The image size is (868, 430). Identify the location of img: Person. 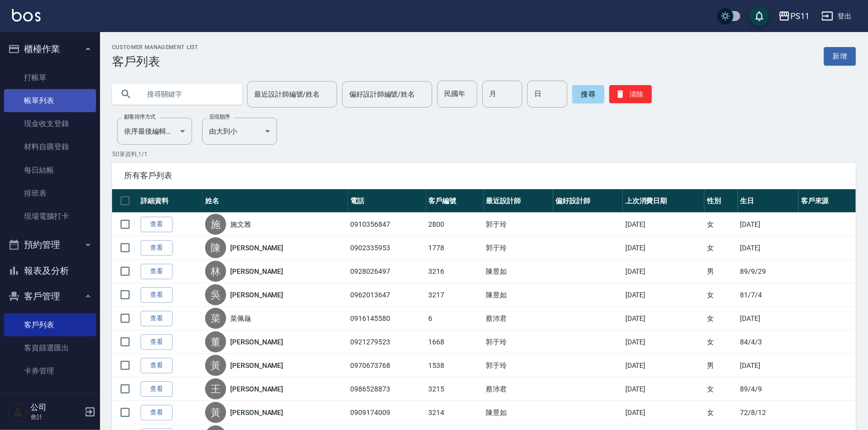
(18, 412).